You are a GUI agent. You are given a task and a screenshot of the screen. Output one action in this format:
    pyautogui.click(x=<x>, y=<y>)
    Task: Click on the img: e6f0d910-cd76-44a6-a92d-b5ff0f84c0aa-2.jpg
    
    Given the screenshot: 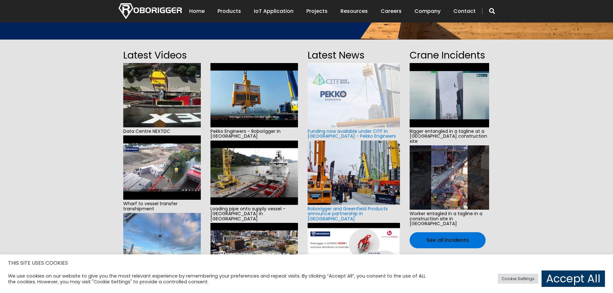 What is the action you would take?
    pyautogui.click(x=162, y=245)
    